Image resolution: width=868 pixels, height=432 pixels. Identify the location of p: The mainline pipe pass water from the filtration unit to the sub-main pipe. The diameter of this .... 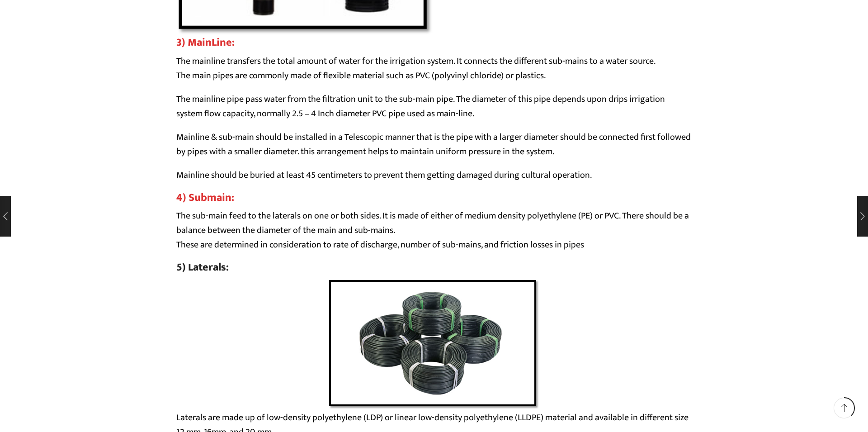
(434, 106).